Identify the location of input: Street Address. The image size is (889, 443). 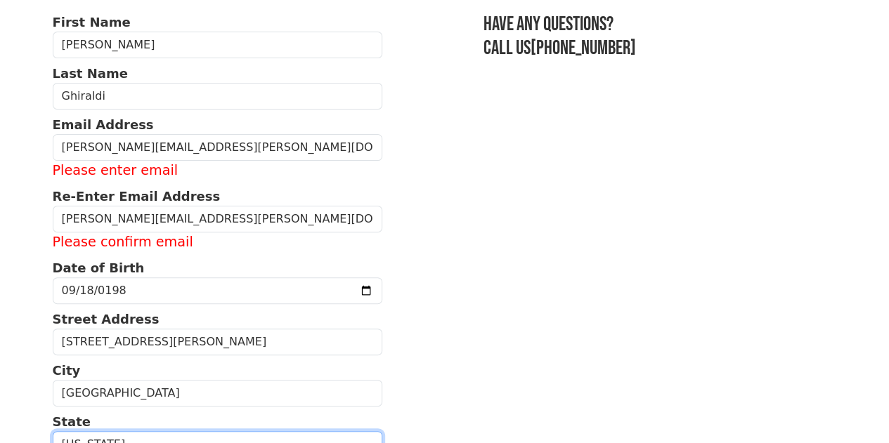
(218, 342).